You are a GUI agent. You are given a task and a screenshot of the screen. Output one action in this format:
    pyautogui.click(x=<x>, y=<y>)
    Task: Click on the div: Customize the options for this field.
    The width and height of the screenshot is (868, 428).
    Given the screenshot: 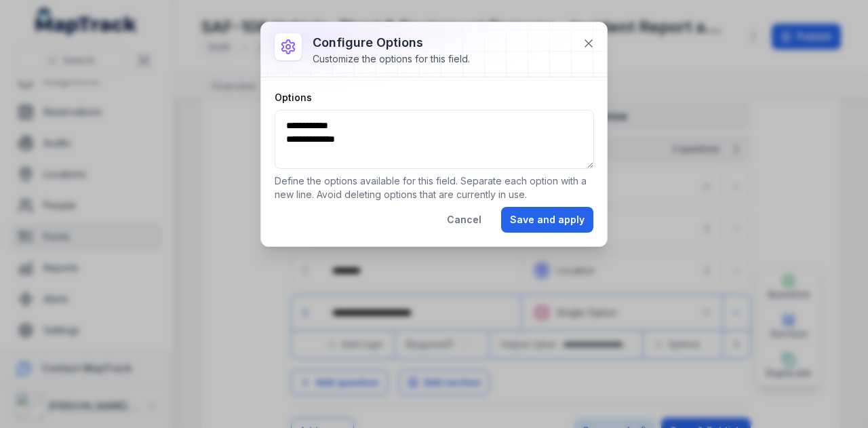 What is the action you would take?
    pyautogui.click(x=391, y=59)
    